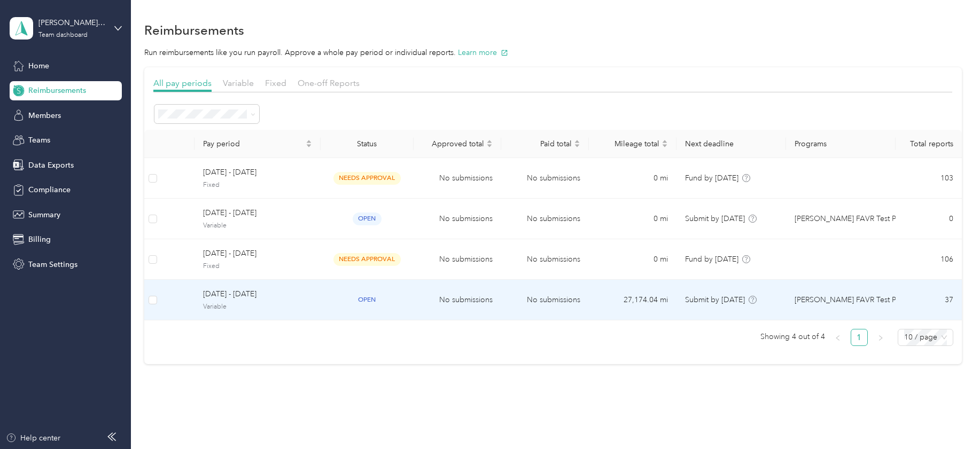 This screenshot has height=449, width=980. I want to click on span: Paid total, so click(540, 144).